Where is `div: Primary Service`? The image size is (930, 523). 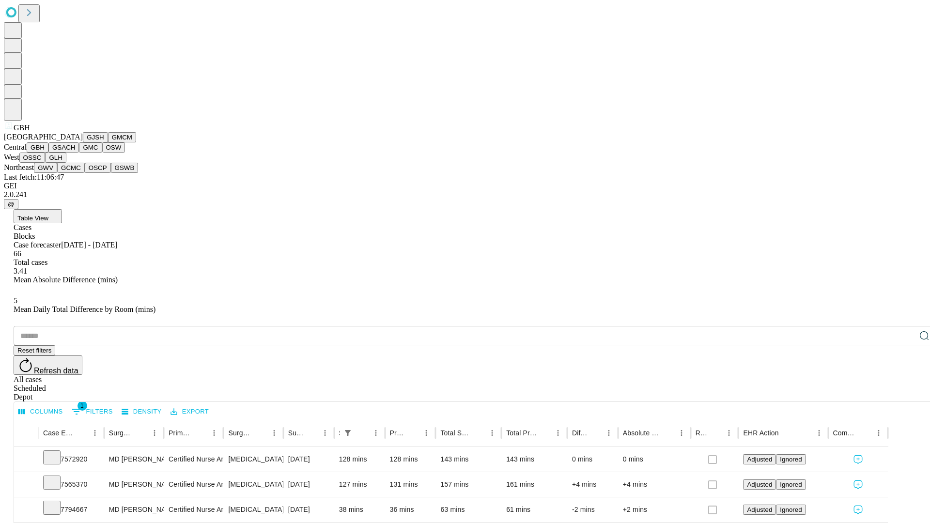
div: Primary Service is located at coordinates (181, 433).